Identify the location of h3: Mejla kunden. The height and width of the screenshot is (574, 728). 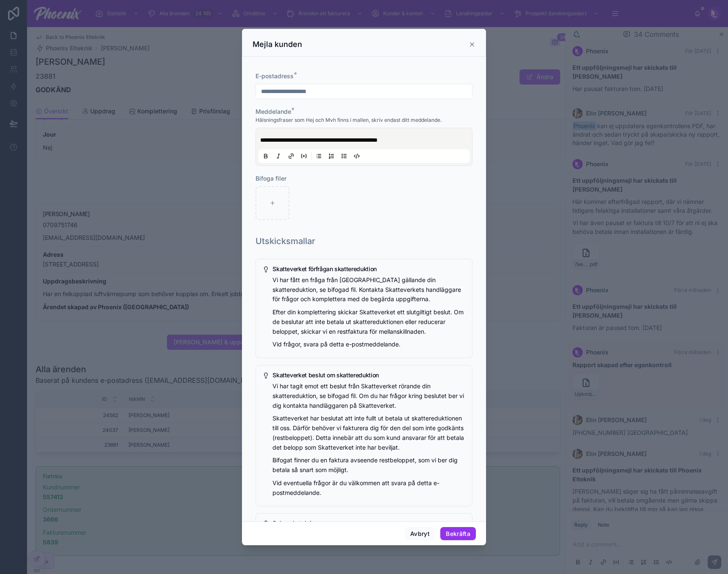
(277, 44).